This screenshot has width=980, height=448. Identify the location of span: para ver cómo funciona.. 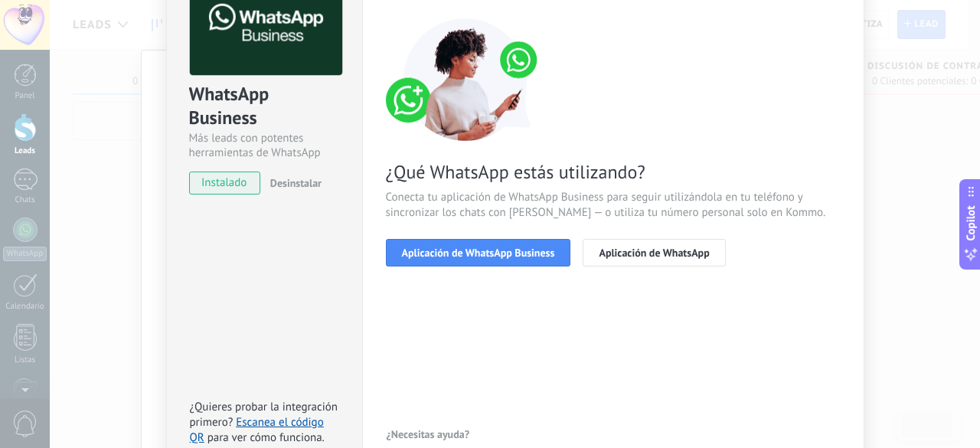
(265, 437).